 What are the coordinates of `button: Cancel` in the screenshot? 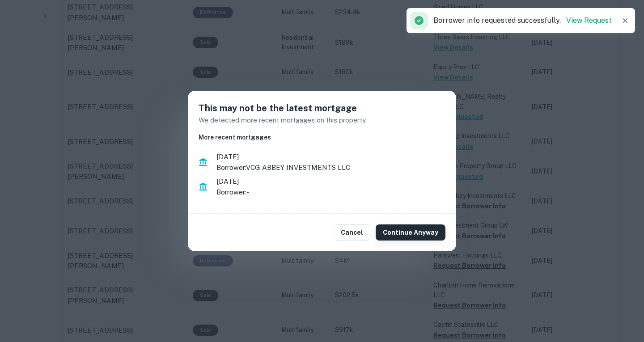 It's located at (352, 232).